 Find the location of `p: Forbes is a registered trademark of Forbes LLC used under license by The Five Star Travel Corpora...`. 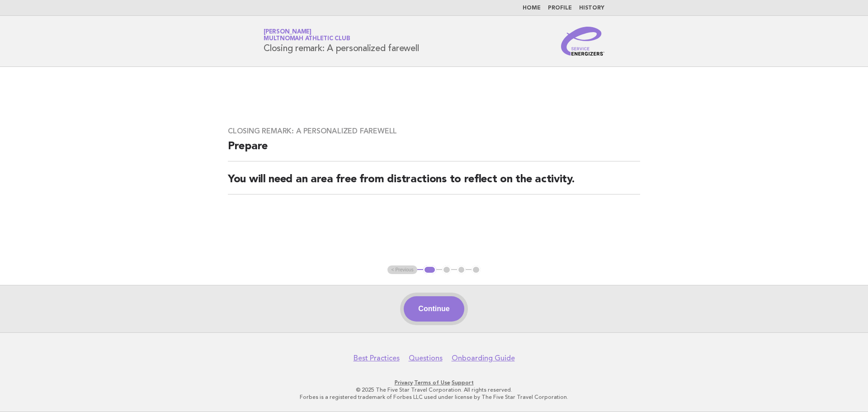

p: Forbes is a registered trademark of Forbes LLC used under license by The Five Star Travel Corpora... is located at coordinates (434, 397).